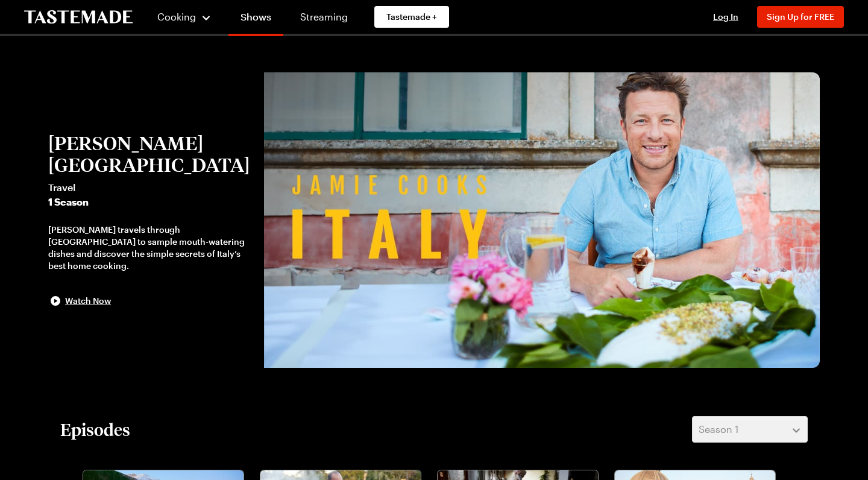 This screenshot has width=868, height=480. What do you see at coordinates (95, 430) in the screenshot?
I see `h2: Episodes` at bounding box center [95, 430].